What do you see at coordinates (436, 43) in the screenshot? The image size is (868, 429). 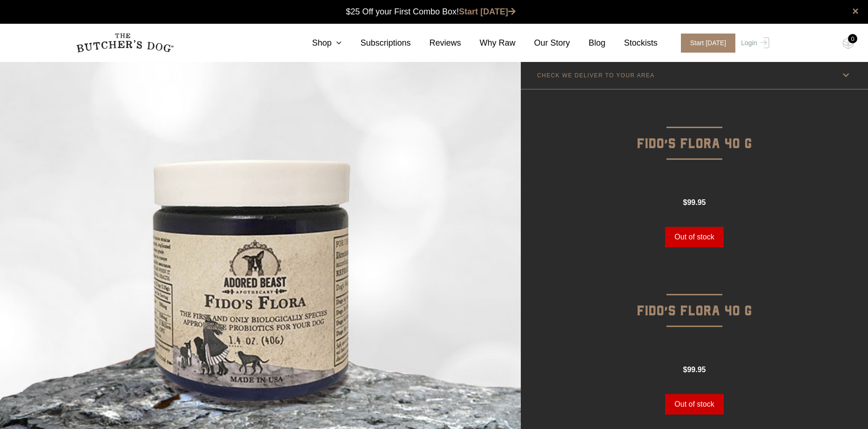 I see `a: Reviews` at bounding box center [436, 43].